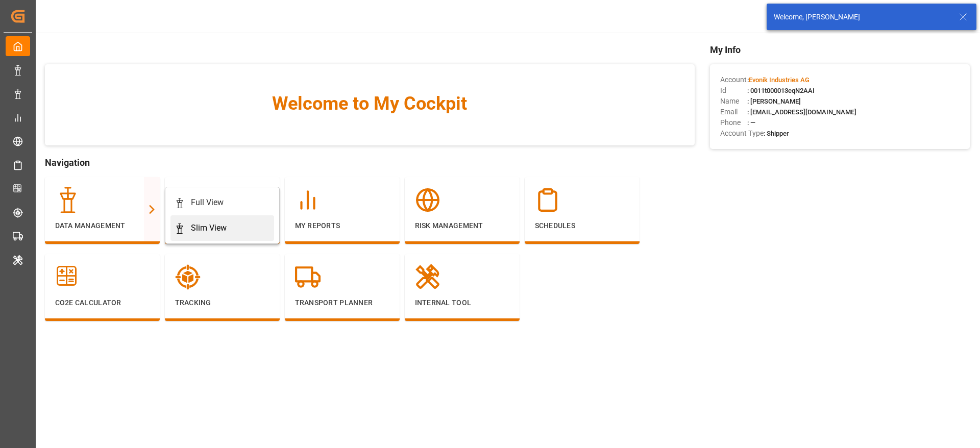  Describe the element at coordinates (222, 203) in the screenshot. I see `a: Full View` at that location.